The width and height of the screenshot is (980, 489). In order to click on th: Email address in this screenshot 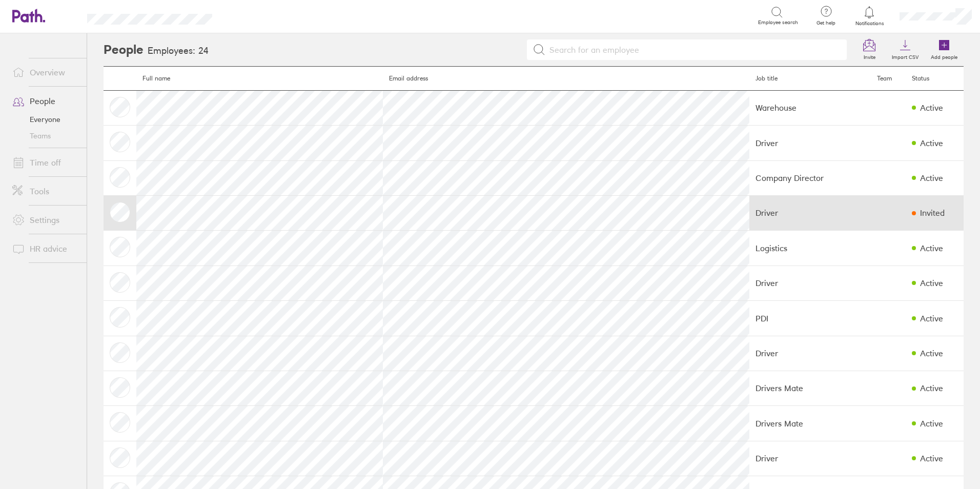, I will do `click(566, 78)`.